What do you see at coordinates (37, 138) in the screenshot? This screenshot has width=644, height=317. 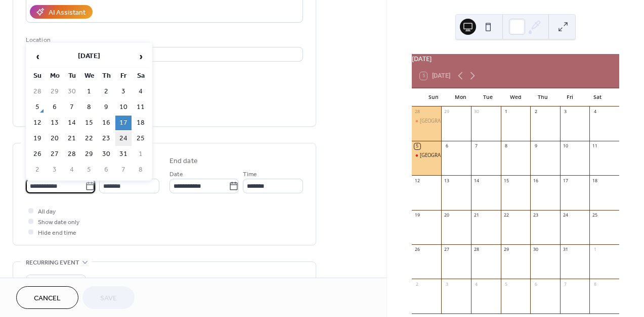 I see `td: 19` at bounding box center [37, 138].